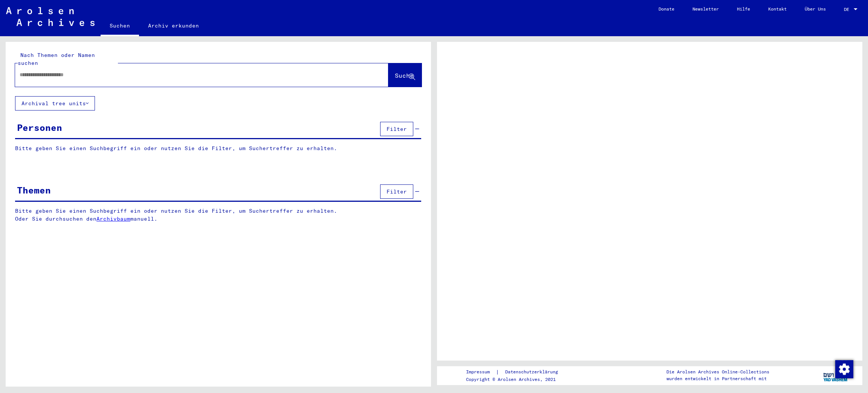 This screenshot has width=868, height=393. Describe the element at coordinates (845, 370) in the screenshot. I see `img: Zustimmung ändern` at that location.